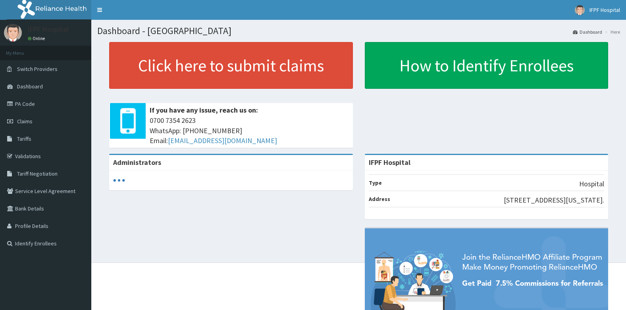 Image resolution: width=626 pixels, height=310 pixels. I want to click on li: Here, so click(611, 32).